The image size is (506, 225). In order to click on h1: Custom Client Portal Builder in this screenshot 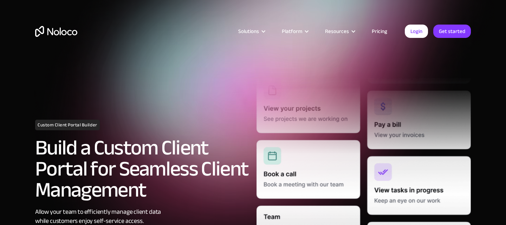, I will do `click(67, 125)`.